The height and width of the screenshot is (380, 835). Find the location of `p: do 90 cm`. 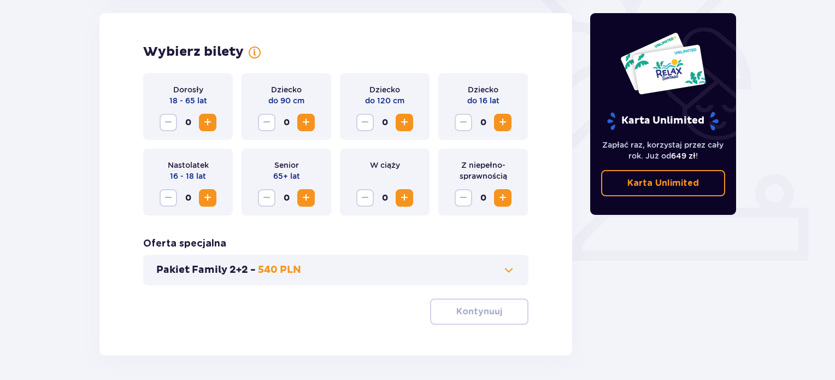

p: do 90 cm is located at coordinates (286, 100).